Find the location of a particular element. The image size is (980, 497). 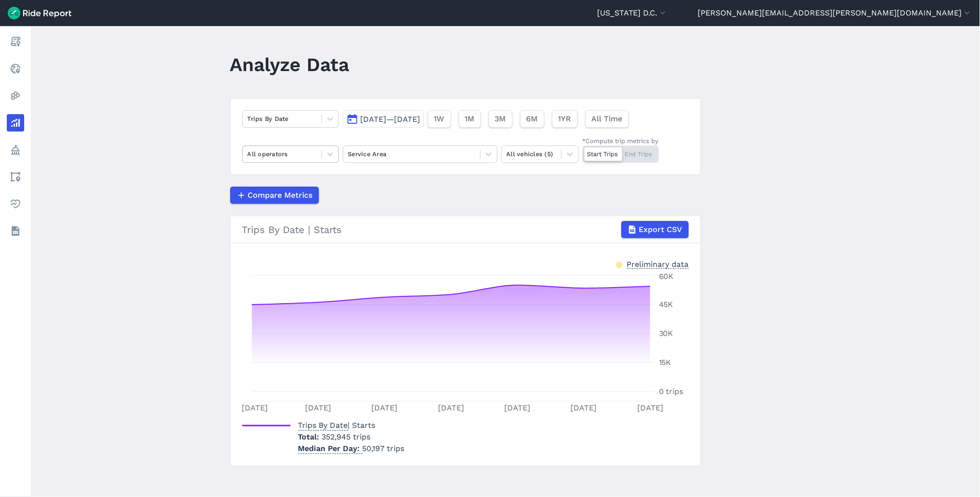

button: 1M is located at coordinates (470, 119).